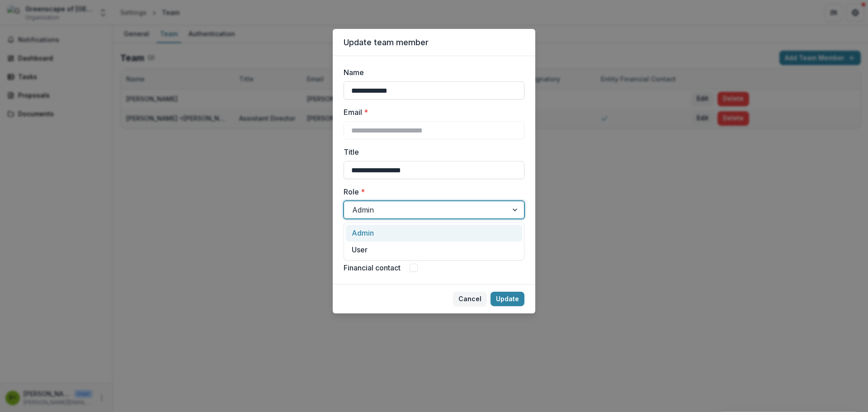 The image size is (868, 412). What do you see at coordinates (431, 152) in the screenshot?
I see `label: Title` at bounding box center [431, 152].